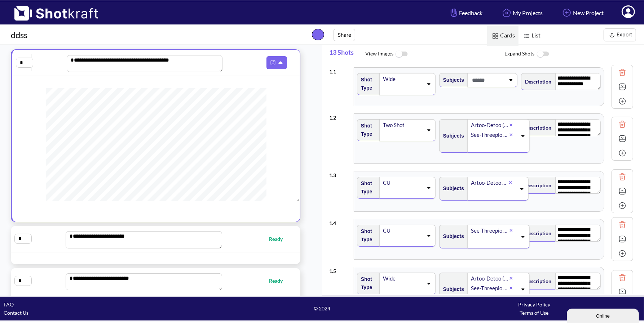 Image resolution: width=644 pixels, height=323 pixels. I want to click on img: Hand Icon, so click(454, 13).